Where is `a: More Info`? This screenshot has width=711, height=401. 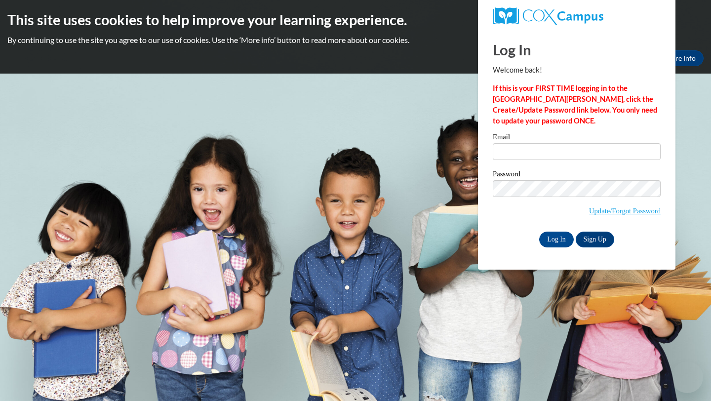 a: More Info is located at coordinates (680, 58).